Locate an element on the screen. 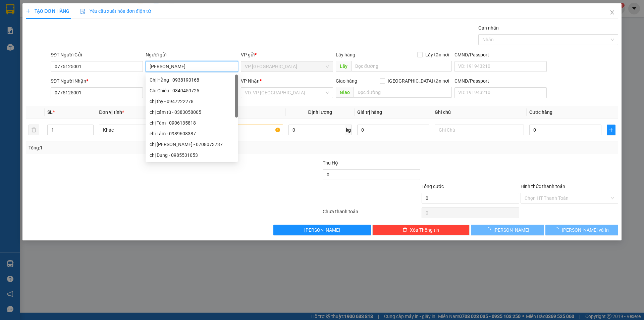  button: delete is located at coordinates (34, 130).